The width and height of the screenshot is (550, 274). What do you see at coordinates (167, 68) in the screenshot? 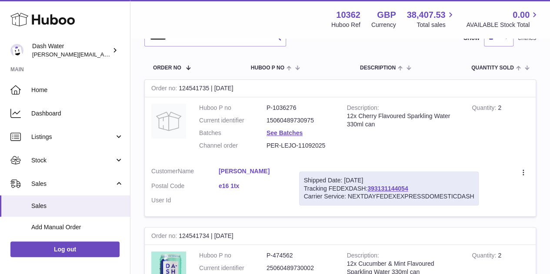
I see `span: Order No` at bounding box center [167, 68].